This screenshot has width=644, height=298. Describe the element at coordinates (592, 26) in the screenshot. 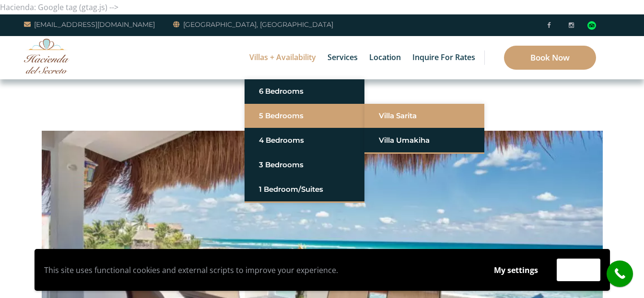

I see `img: Tripadvisor_logomark.svg` at that location.